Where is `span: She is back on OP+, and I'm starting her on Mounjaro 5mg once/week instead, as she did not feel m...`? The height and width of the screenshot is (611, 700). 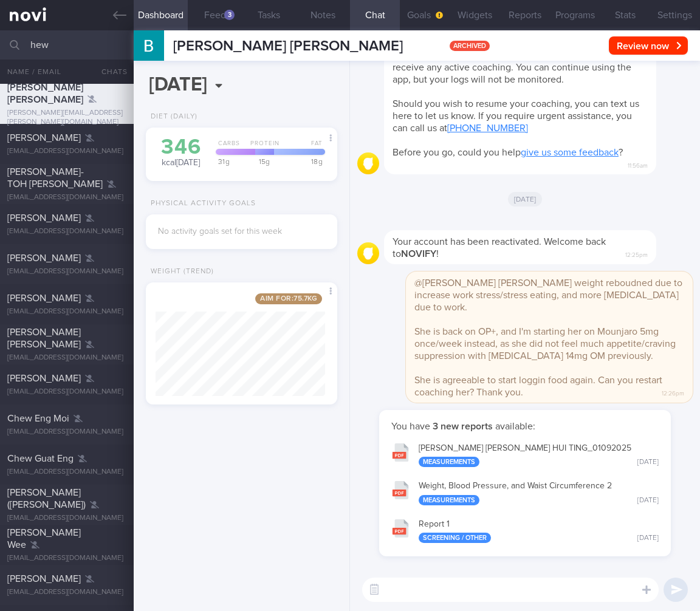 span: She is back on OP+, and I'm starting her on Mounjaro 5mg once/week instead, as she did not feel m... is located at coordinates (544, 344).